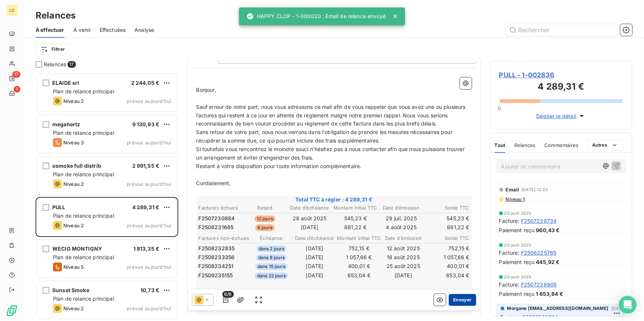 The image size is (644, 321). I want to click on span: 6 jours, so click(265, 228).